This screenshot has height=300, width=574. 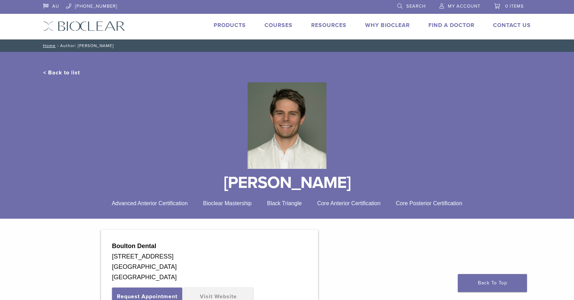 I want to click on span: My Account, so click(x=464, y=6).